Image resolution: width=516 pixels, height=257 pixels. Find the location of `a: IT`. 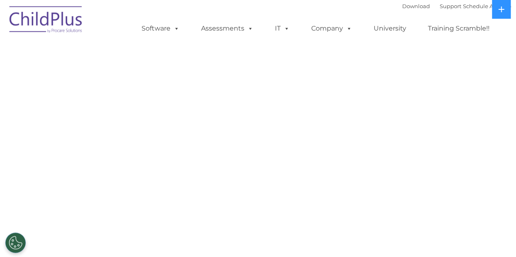

a: IT is located at coordinates (282, 29).